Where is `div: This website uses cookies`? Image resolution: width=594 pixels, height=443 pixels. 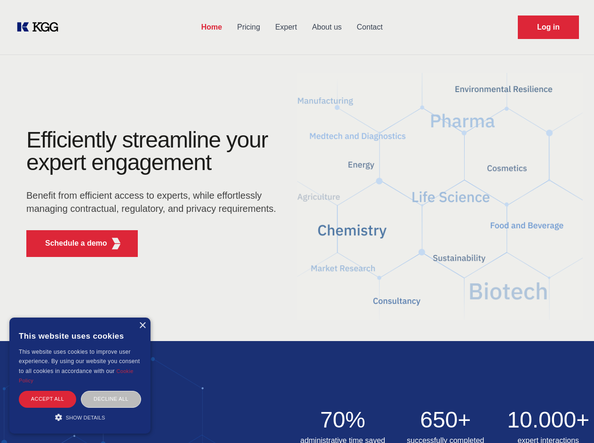
div: This website uses cookies is located at coordinates (80, 336).